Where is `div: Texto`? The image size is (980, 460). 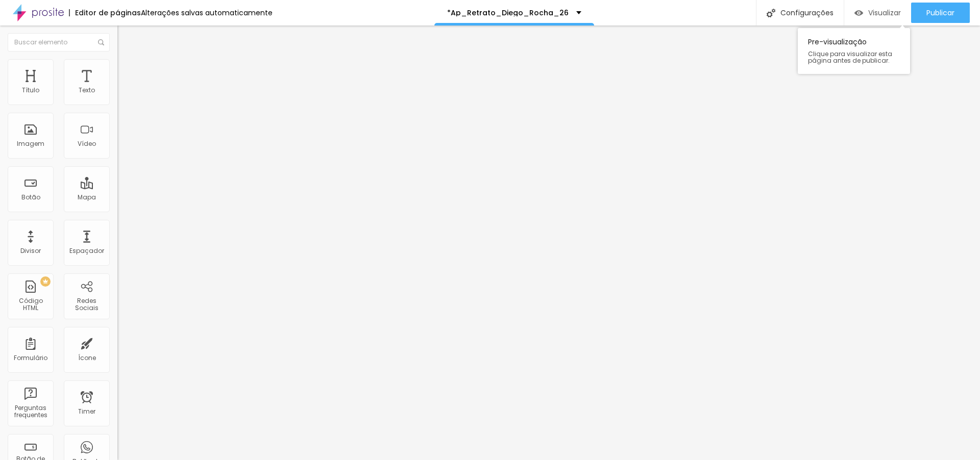
div: Texto is located at coordinates (87, 91).